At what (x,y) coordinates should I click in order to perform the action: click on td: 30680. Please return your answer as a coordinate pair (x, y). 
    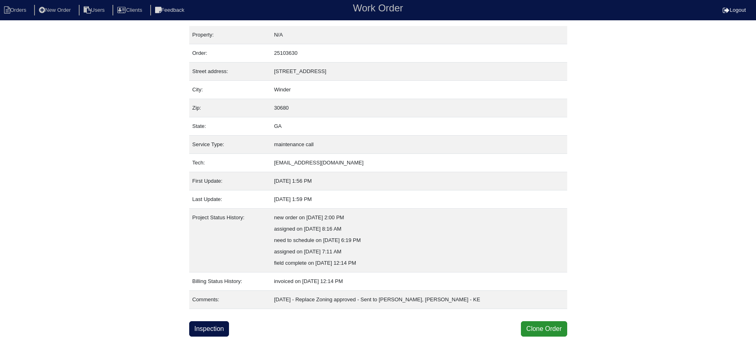
    Looking at the image, I should click on (419, 108).